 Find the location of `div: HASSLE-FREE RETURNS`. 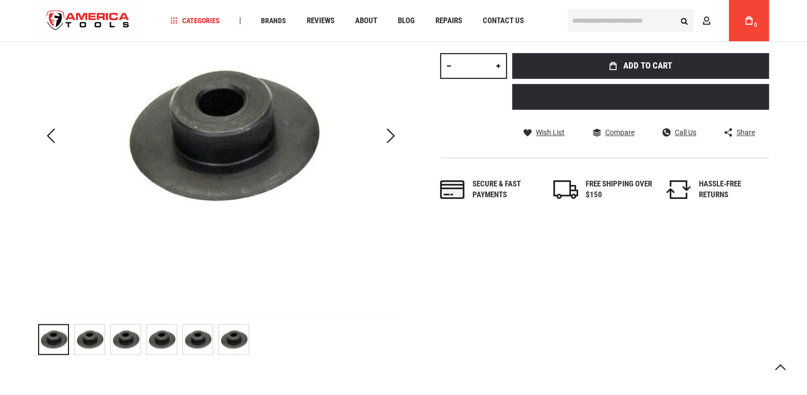

div: HASSLE-FREE RETURNS is located at coordinates (732, 189).